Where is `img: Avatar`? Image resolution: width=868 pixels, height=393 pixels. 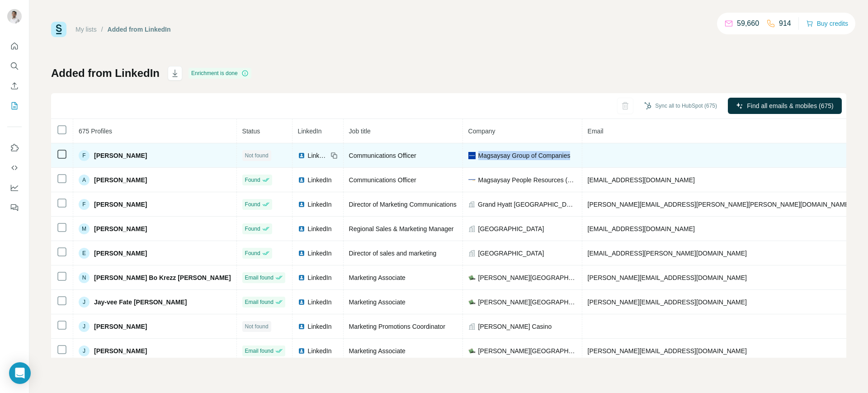
img: Avatar is located at coordinates (14, 16).